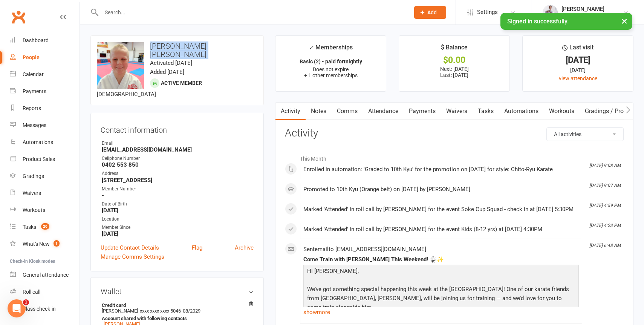  Describe the element at coordinates (537, 21) in the screenshot. I see `span: Signed in successfully.` at that location.